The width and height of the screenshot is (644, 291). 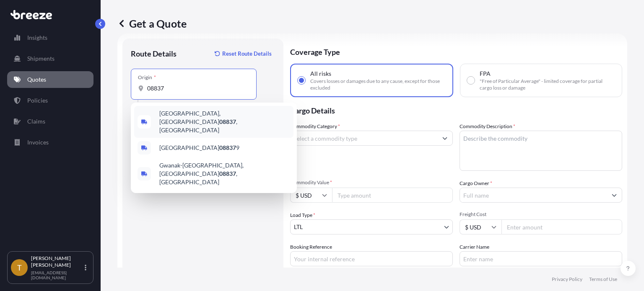 I want to click on div: Show suggestions, so click(x=213, y=148).